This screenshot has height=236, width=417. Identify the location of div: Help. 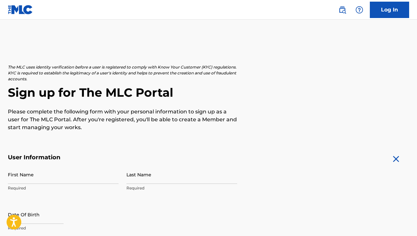
(359, 10).